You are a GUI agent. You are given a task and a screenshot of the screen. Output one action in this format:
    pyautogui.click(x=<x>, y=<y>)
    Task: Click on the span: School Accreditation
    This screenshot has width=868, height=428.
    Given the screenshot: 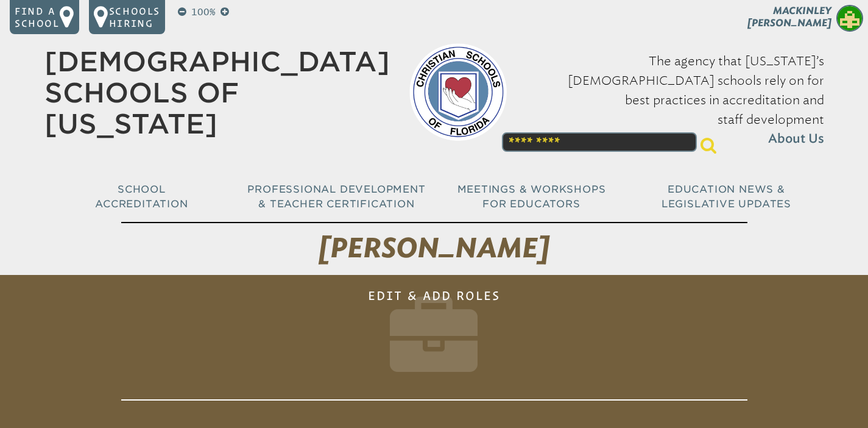 What is the action you would take?
    pyautogui.click(x=141, y=196)
    